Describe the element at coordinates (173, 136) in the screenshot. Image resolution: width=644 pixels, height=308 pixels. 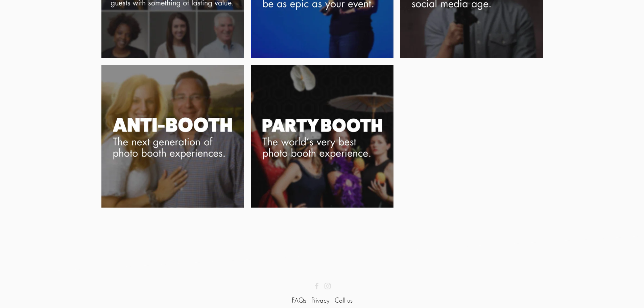
I see `img: AntiBooth_Label.jpg` at that location.